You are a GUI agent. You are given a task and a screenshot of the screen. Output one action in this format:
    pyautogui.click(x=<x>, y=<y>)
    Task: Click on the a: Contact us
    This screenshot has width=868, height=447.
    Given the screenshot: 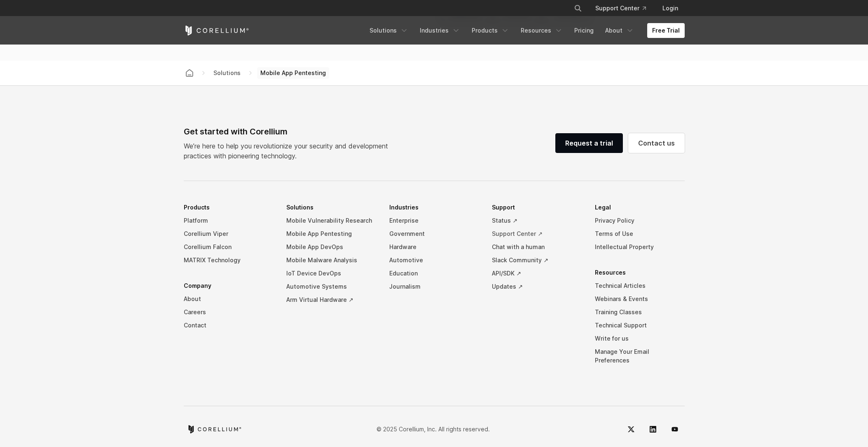 What is the action you would take?
    pyautogui.click(x=656, y=143)
    